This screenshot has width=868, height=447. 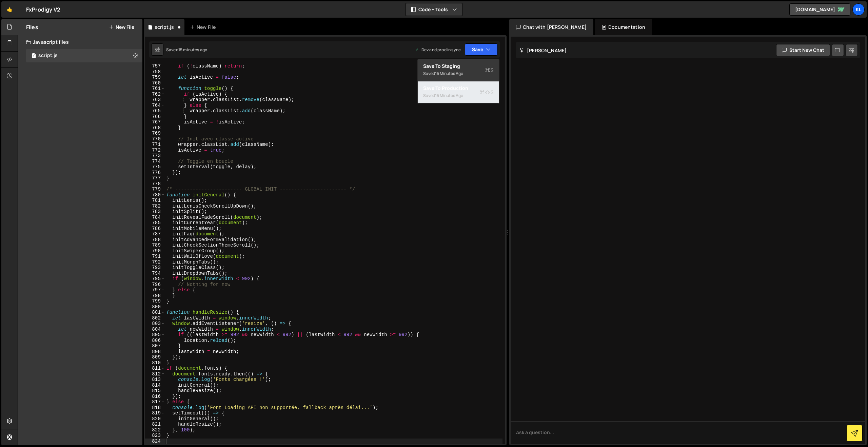 I want to click on div: Dev and prod in sync, so click(x=438, y=50).